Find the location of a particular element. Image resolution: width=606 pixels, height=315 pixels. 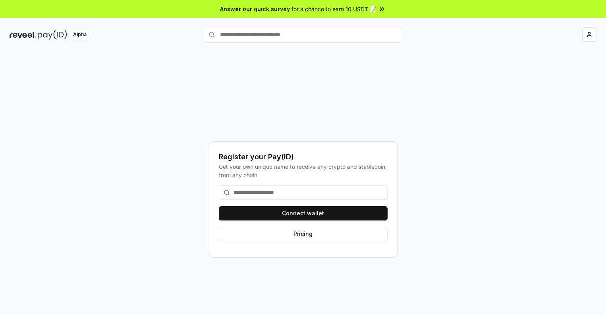

button: Connect wallet is located at coordinates (303, 213).